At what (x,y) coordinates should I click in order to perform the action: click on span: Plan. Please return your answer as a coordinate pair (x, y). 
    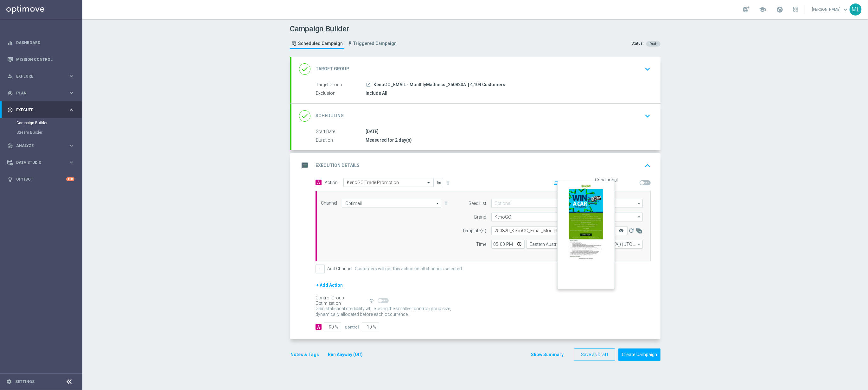
    Looking at the image, I should click on (42, 93).